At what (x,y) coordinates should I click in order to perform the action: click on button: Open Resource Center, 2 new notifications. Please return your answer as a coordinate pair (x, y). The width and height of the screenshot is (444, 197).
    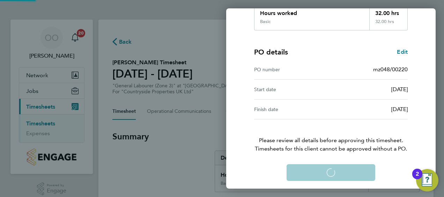
    Looking at the image, I should click on (427, 180).